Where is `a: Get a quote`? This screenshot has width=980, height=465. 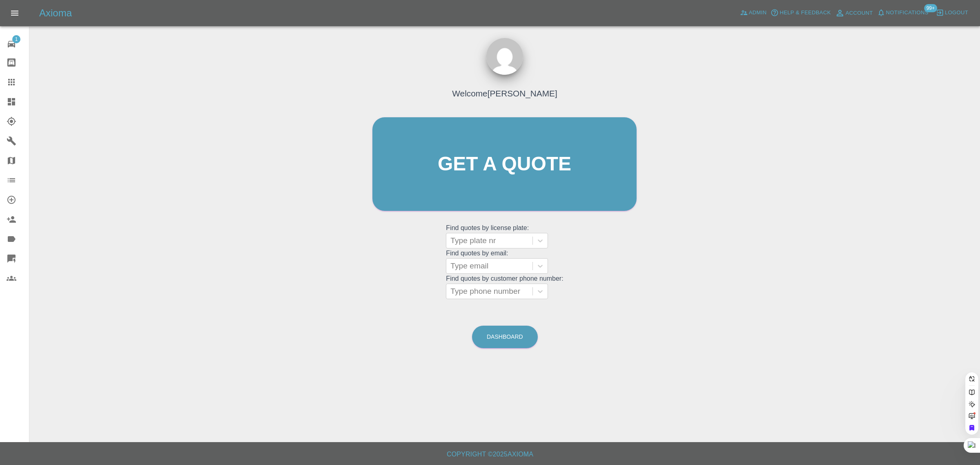
a: Get a quote is located at coordinates (504, 164).